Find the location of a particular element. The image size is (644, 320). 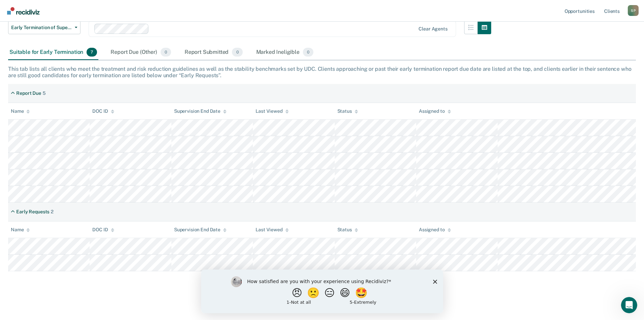

span: Early Termination of Supervision is located at coordinates (41, 28).